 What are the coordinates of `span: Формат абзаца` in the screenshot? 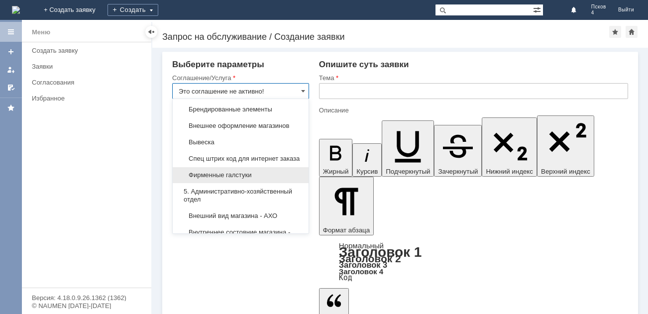 It's located at (347, 230).